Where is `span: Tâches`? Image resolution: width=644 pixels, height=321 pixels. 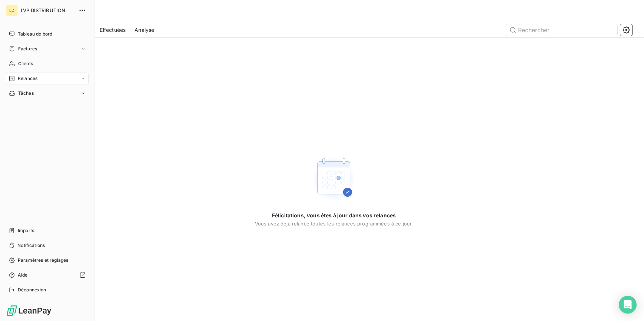 span: Tâches is located at coordinates (26, 93).